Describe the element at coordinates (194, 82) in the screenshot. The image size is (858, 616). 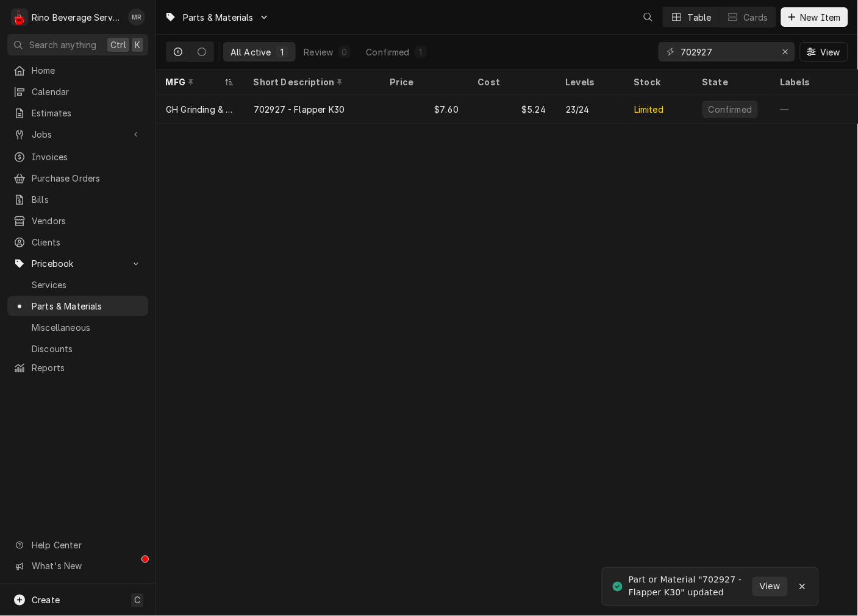
I see `div: MFG` at that location.